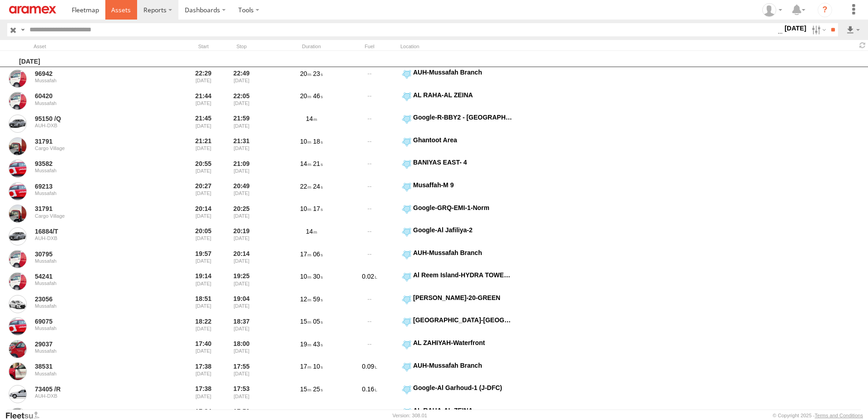  Describe the element at coordinates (97, 299) in the screenshot. I see `a: 23056` at that location.